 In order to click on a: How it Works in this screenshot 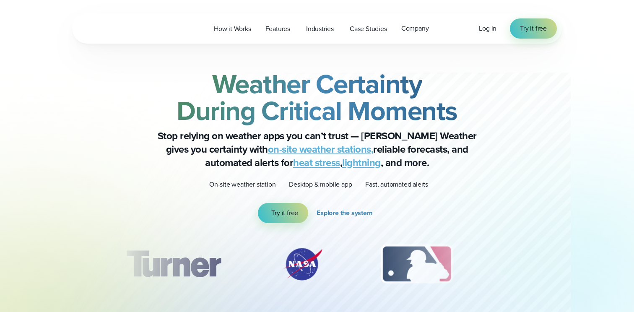, I will do `click(232, 29)`.